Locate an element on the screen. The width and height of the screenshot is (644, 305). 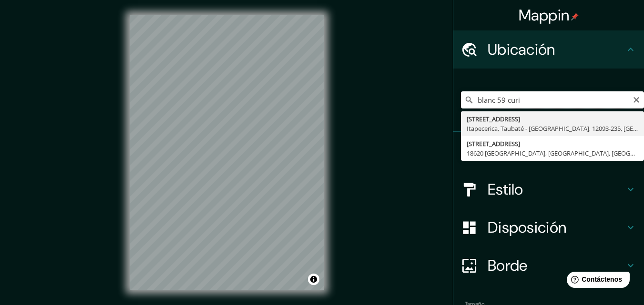
div: Disposición is located at coordinates (549, 227).